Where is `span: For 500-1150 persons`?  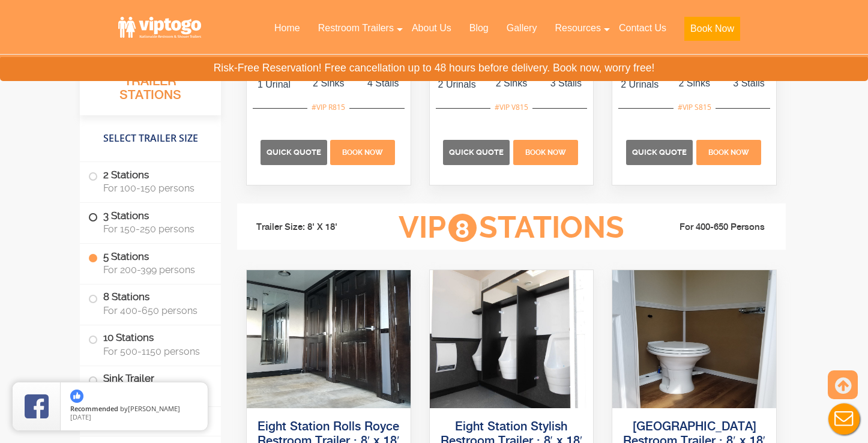 span: For 500-1150 persons is located at coordinates (155, 351).